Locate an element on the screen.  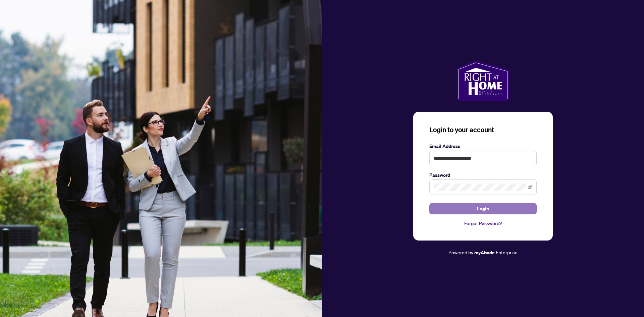
span: eye-invisible is located at coordinates (530, 187).